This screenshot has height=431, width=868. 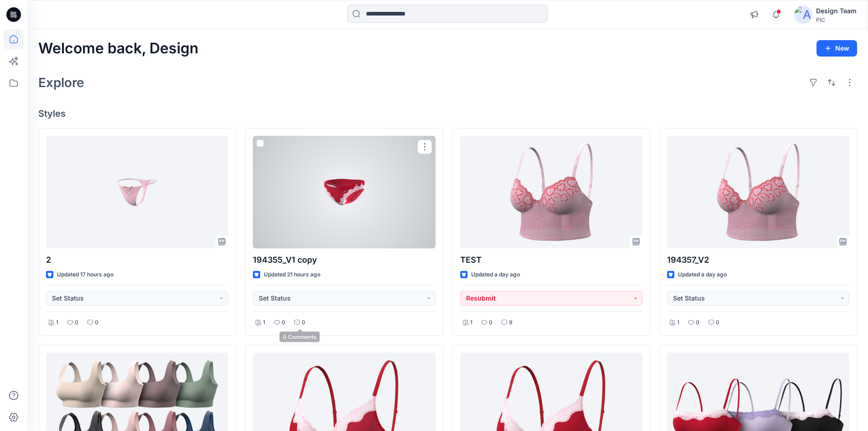 What do you see at coordinates (758, 260) in the screenshot?
I see `p: 194357_V2` at bounding box center [758, 260].